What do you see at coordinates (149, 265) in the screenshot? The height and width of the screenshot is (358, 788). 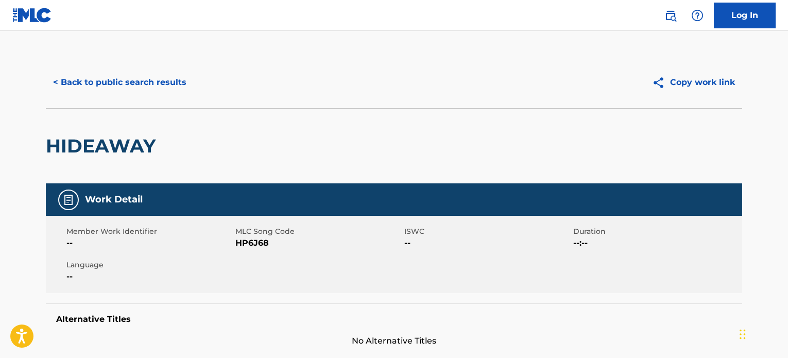 I see `span: Language` at bounding box center [149, 265].